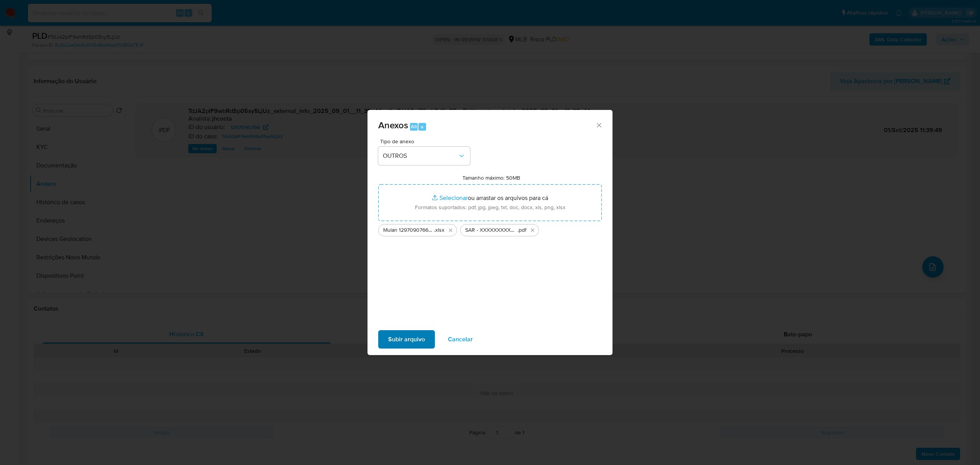  What do you see at coordinates (406, 339) in the screenshot?
I see `button: Subir arquivo` at bounding box center [406, 339].